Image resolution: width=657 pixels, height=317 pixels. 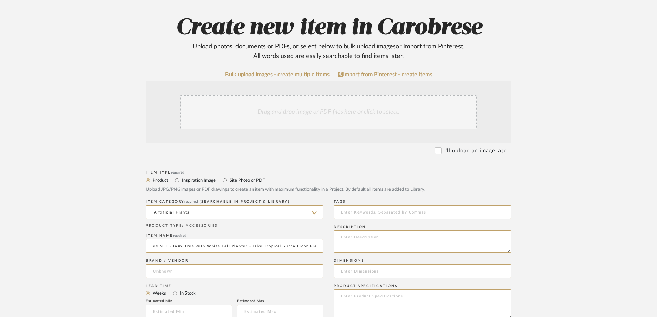 What do you see at coordinates (234, 271) in the screenshot?
I see `input: Unknown` at bounding box center [234, 271].